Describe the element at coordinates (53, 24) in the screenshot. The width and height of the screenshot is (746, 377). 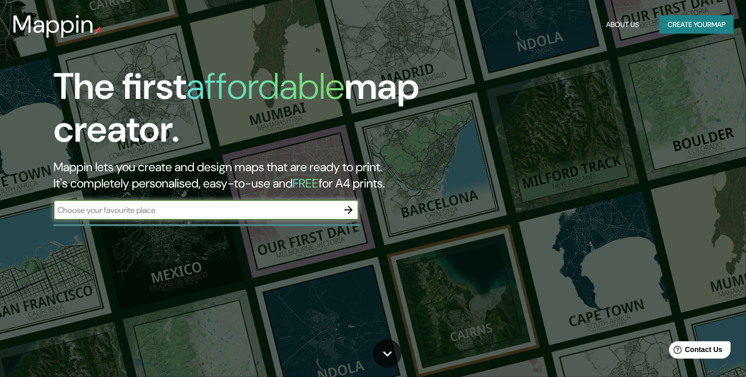
I see `h3: Mappin` at that location.